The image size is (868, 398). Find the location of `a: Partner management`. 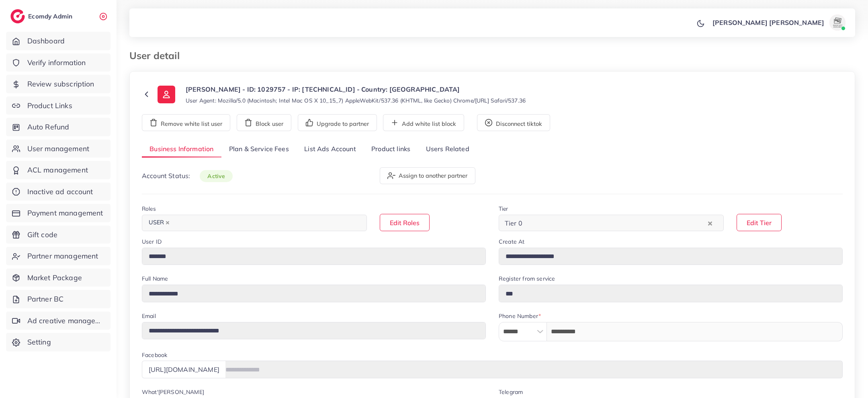

a: Partner management is located at coordinates (58, 256).